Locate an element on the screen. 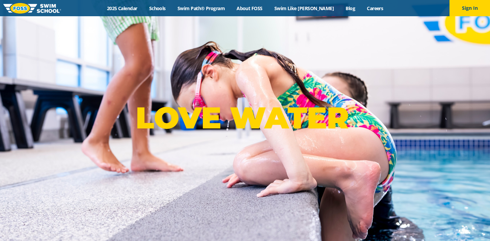 Image resolution: width=490 pixels, height=241 pixels. a: Schools is located at coordinates (157, 8).